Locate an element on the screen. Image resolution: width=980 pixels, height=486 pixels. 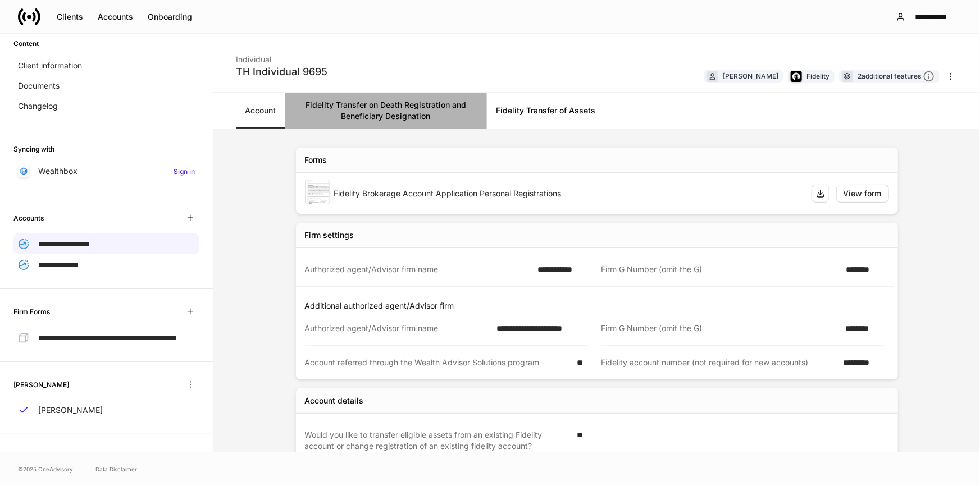
div: Would you like to transfer eligible assets from an existing Fidelity account or change registrati... is located at coordinates (438, 441).